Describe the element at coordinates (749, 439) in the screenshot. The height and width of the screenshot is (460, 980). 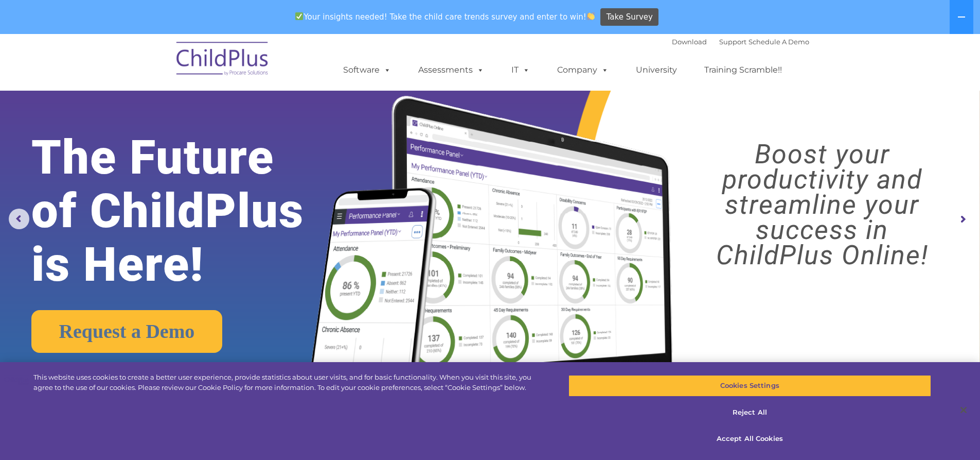
I see `button: Accept All Cookies` at that location.